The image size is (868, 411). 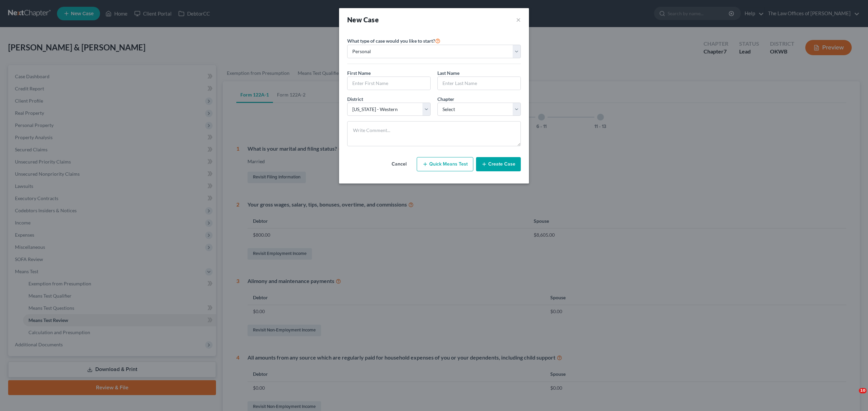 What do you see at coordinates (498, 164) in the screenshot?
I see `button: Create Case` at bounding box center [498, 164].